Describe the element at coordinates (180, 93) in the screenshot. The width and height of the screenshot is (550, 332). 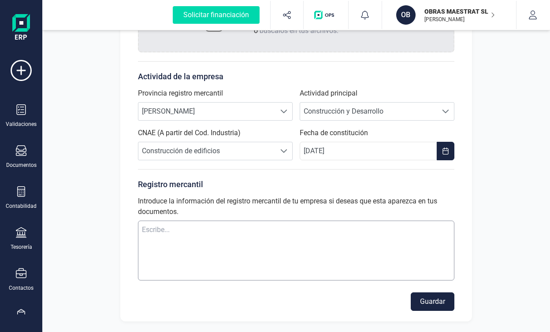
I see `label: Provincia registro mercantil` at that location.